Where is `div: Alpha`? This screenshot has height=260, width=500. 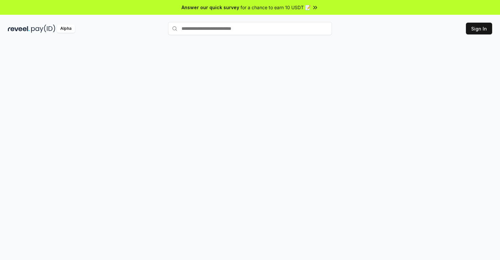
div: Alpha is located at coordinates (66, 29).